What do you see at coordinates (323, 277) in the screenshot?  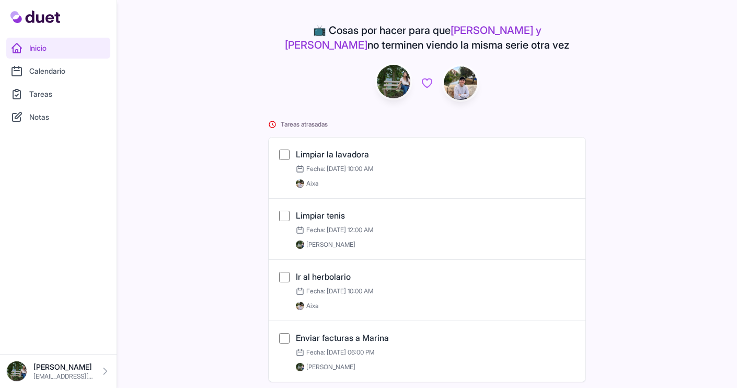 I see `a: Ir al herbolario` at bounding box center [323, 277].